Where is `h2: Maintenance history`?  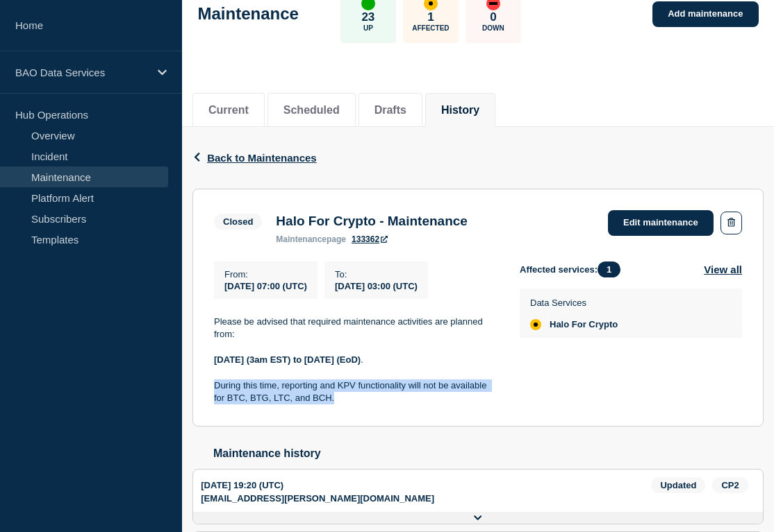 h2: Maintenance history is located at coordinates (489, 454).